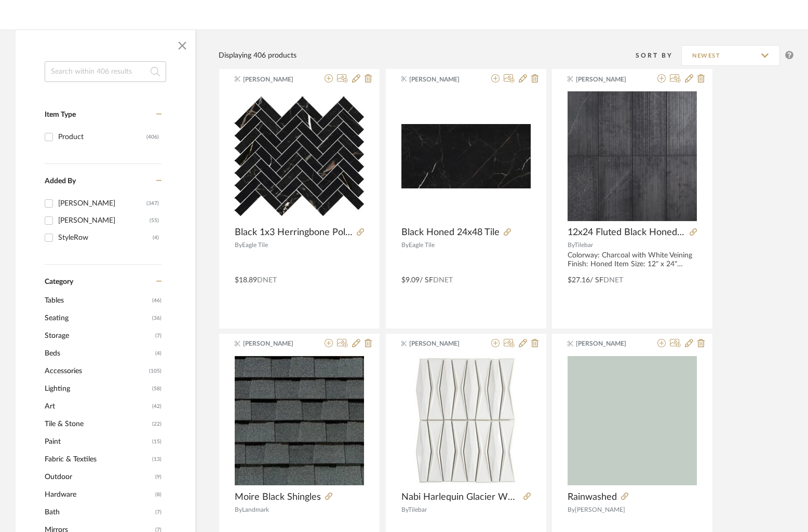 This screenshot has height=532, width=808. Describe the element at coordinates (97, 460) in the screenshot. I see `span: Fabric & Textiles` at that location.